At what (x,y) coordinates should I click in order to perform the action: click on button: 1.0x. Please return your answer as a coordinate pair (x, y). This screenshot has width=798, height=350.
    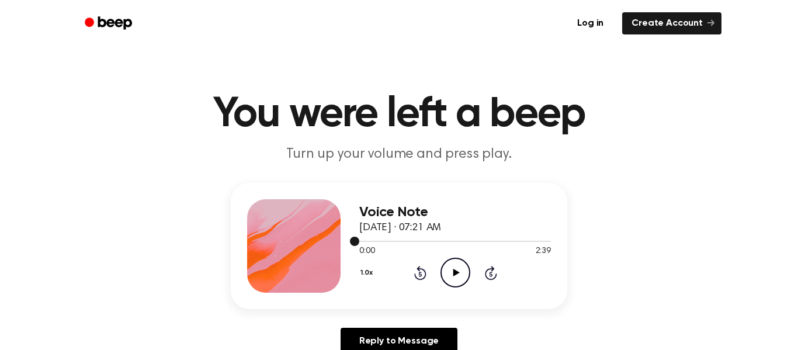
    Looking at the image, I should click on (368, 273).